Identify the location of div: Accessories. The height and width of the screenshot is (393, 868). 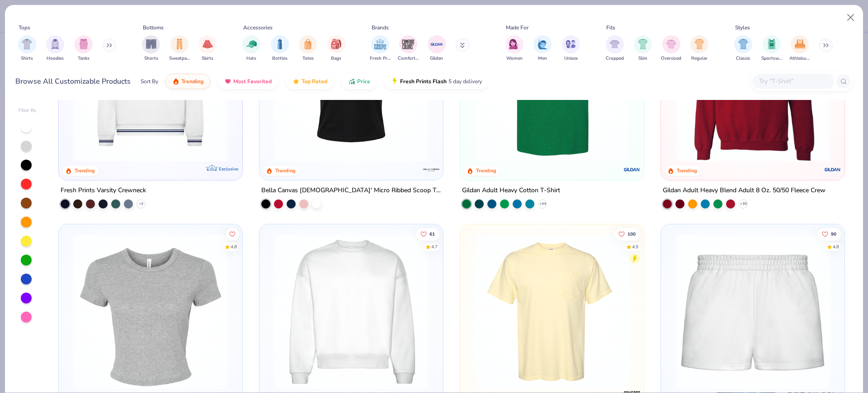
(257, 28).